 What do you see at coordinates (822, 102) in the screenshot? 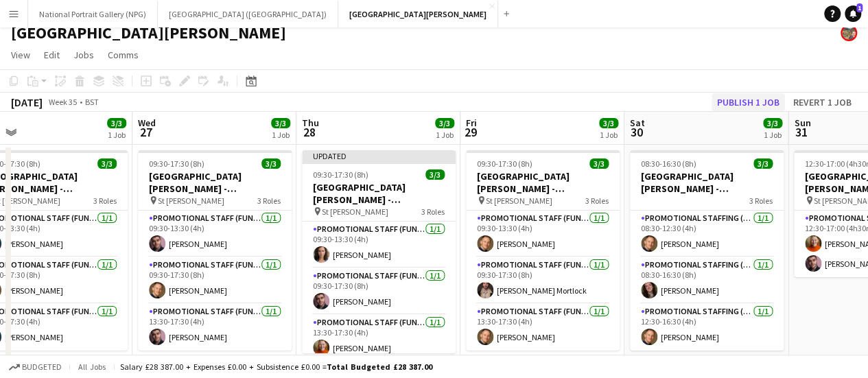
I see `button: Revert 1 job` at bounding box center [822, 102].